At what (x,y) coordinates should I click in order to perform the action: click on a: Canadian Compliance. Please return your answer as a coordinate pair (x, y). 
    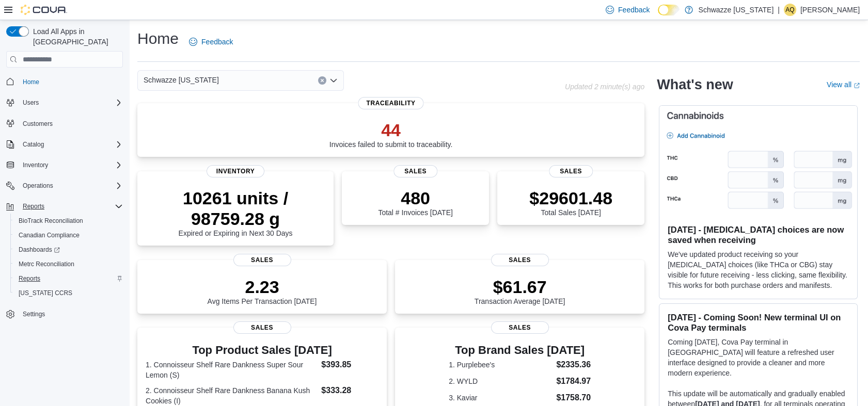
    Looking at the image, I should click on (49, 236).